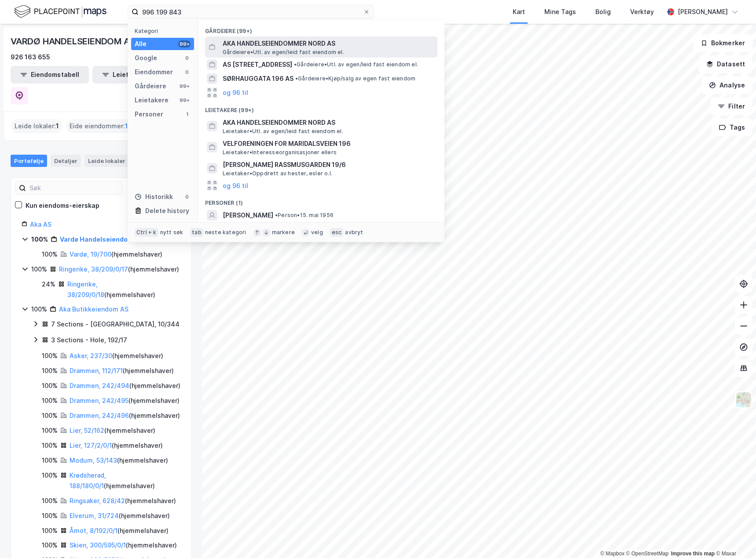  I want to click on div: Kun eiendoms-eierskap, so click(62, 206).